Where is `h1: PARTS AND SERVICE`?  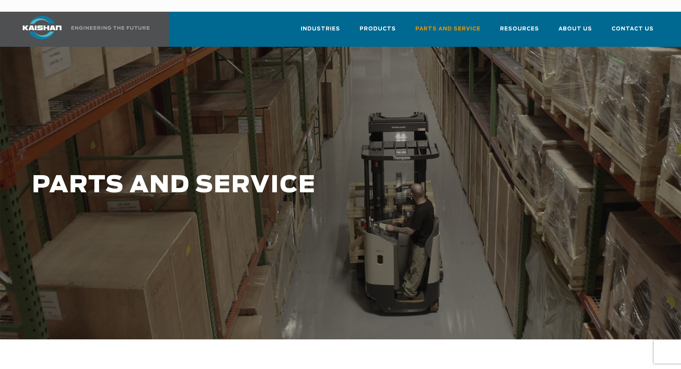
h1: PARTS AND SERVICE is located at coordinates (288, 185).